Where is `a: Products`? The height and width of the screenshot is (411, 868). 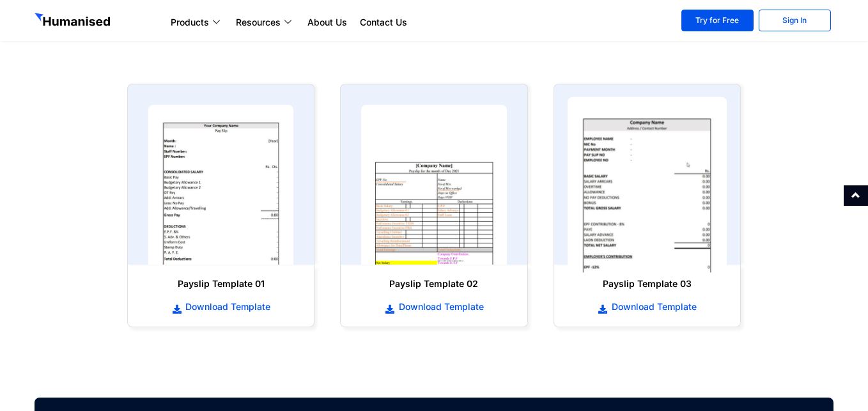
a: Products is located at coordinates (197, 22).